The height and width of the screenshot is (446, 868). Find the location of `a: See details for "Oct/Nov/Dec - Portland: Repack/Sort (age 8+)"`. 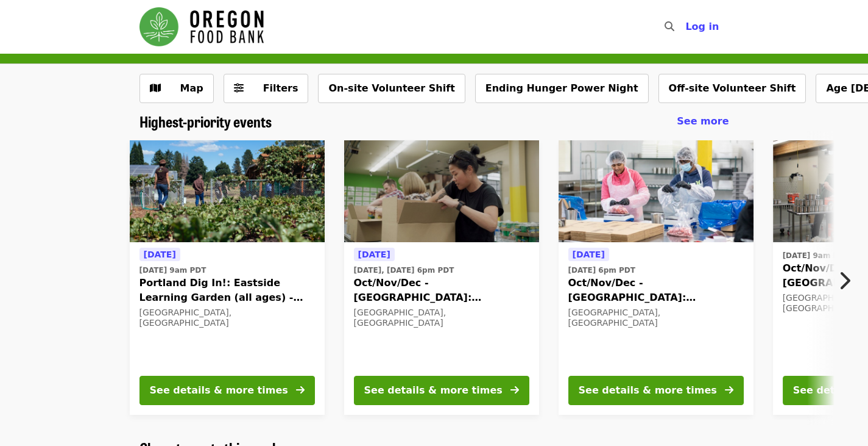

a: See details for "Oct/Nov/Dec - Portland: Repack/Sort (age 8+)" is located at coordinates (442, 278).